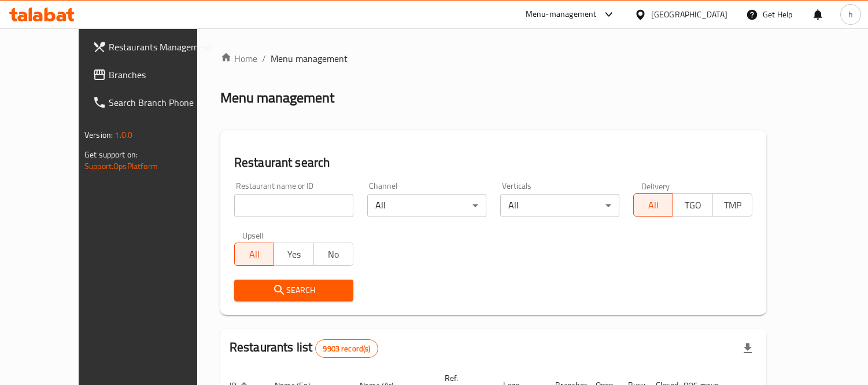  Describe the element at coordinates (293, 254) in the screenshot. I see `button: Yes` at that location.